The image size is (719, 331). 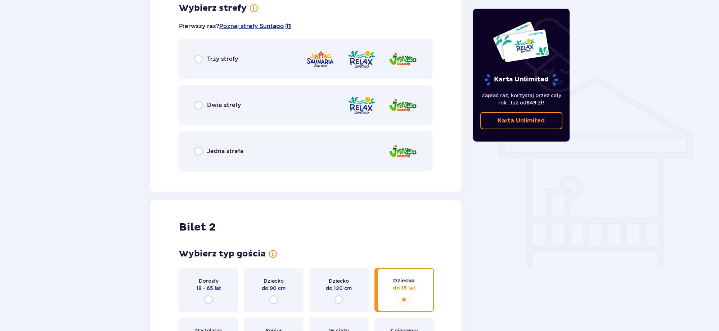 I want to click on p: 18 - 65 lat, so click(x=209, y=288).